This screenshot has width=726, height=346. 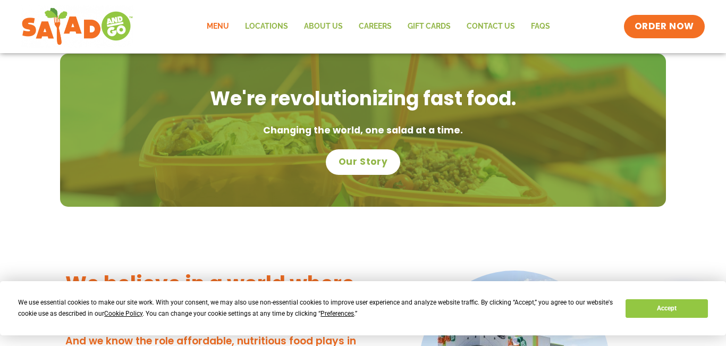 I want to click on nav: Menu, so click(x=379, y=27).